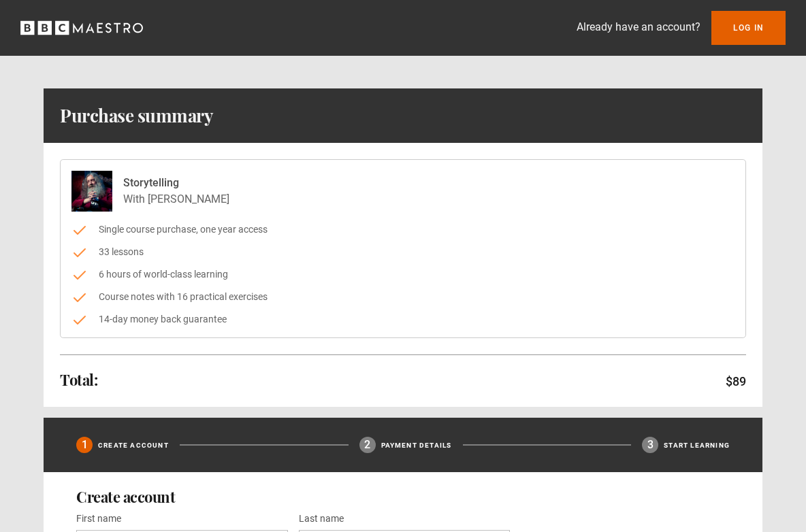 The height and width of the screenshot is (532, 806). I want to click on label: First name, so click(99, 519).